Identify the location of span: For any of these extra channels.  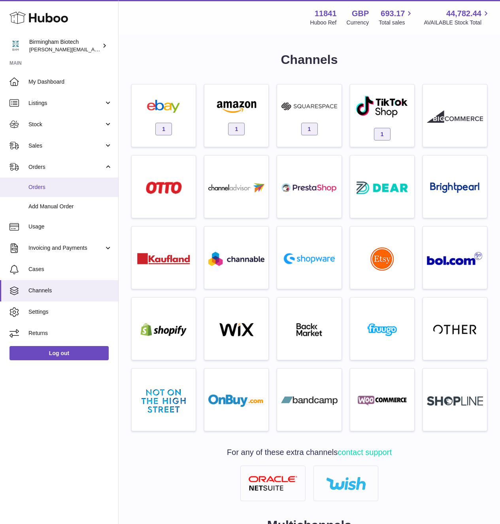
(309, 453).